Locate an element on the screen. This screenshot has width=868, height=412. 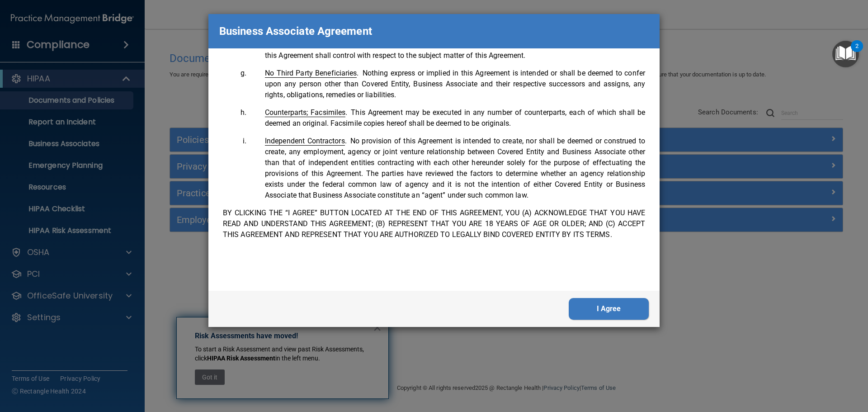
p: BY CLICKING THE “I AGREE” BUTTON LOCATED AT THE END OF THIS AGREEMENT, YOU (A) ACKNOWLEDGE THAT Y... is located at coordinates (434, 224).